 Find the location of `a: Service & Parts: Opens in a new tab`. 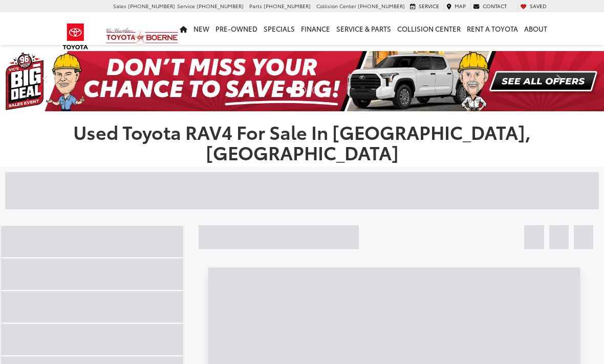

a: Service & Parts: Opens in a new tab is located at coordinates (363, 28).